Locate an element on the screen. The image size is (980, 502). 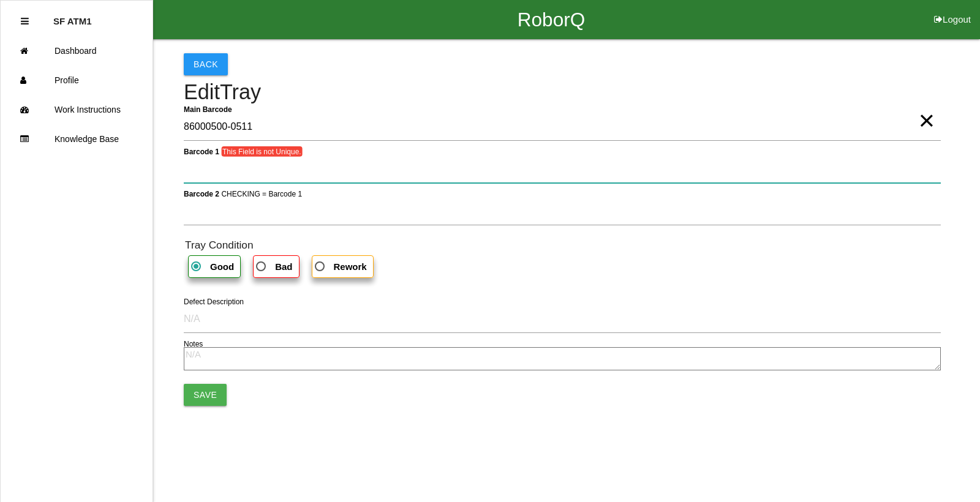
label: Notes is located at coordinates (193, 344).